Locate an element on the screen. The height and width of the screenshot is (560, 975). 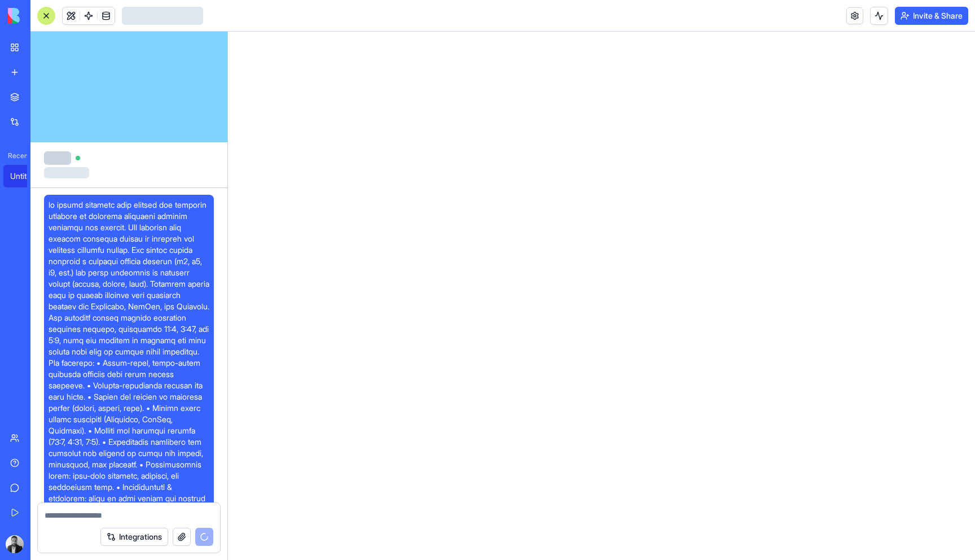
span: Recent is located at coordinates (16, 156).